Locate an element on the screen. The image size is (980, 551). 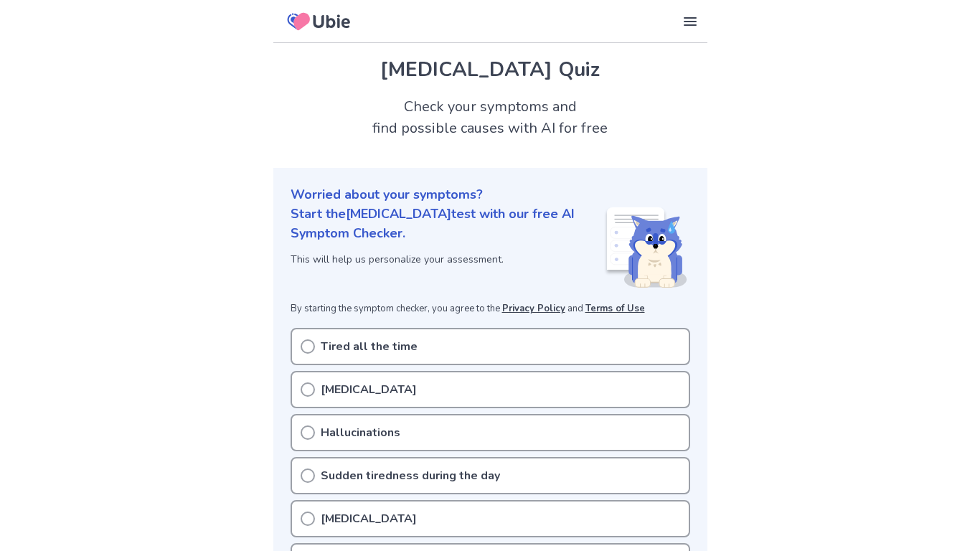
a: Terms of Use is located at coordinates (615, 309).